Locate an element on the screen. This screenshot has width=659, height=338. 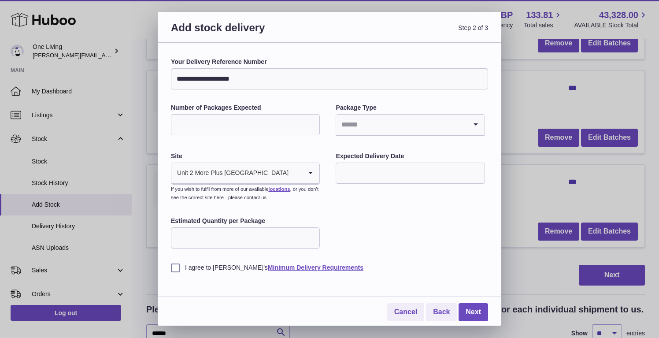
label: Site is located at coordinates (245, 156).